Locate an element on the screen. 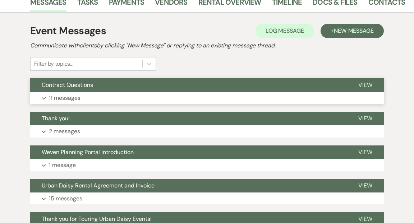 The height and width of the screenshot is (223, 414). button: Urban Daisy Rental Agreement and Invoice is located at coordinates (188, 186).